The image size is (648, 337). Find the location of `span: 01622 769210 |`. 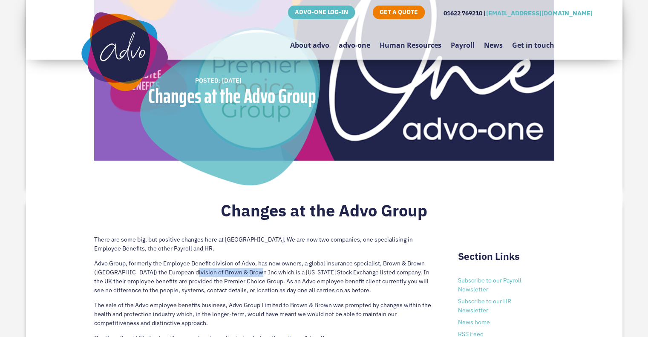

span: 01622 769210 | is located at coordinates (465, 13).